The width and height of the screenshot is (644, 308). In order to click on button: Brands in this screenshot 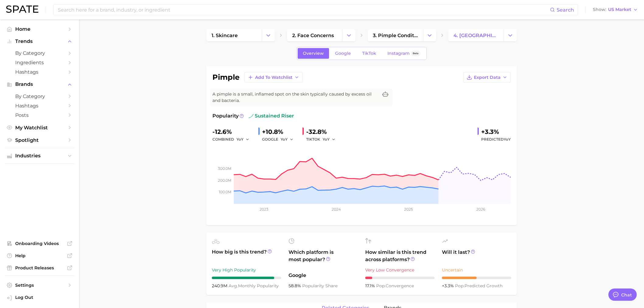, I will do `click(39, 85)`.